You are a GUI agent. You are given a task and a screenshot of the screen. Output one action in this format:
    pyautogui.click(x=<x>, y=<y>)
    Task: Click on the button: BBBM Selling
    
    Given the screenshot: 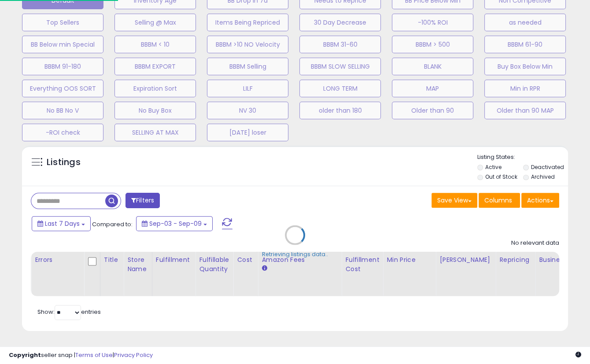 What is the action you would take?
    pyautogui.click(x=247, y=66)
    